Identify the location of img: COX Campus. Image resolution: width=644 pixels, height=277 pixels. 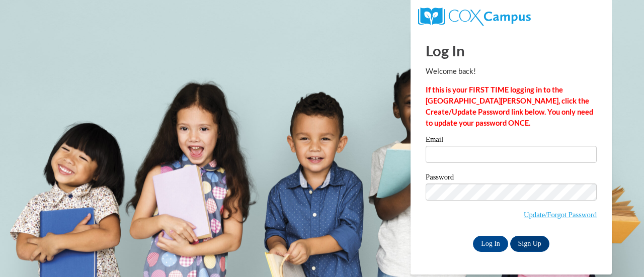
(474, 17).